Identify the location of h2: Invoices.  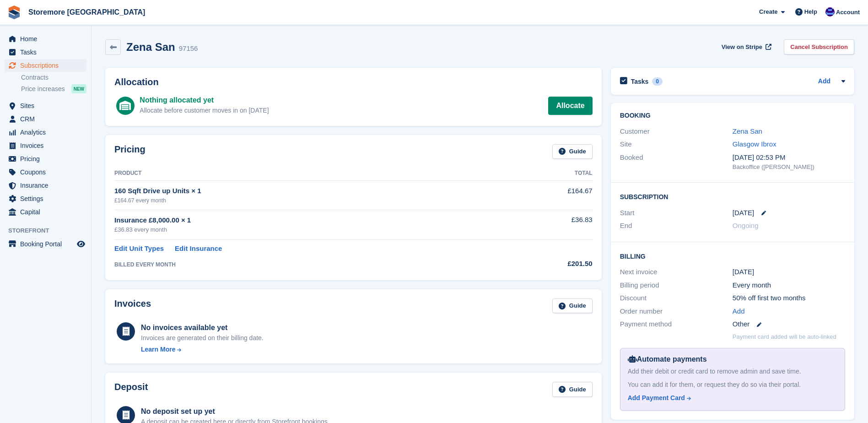
(133, 306).